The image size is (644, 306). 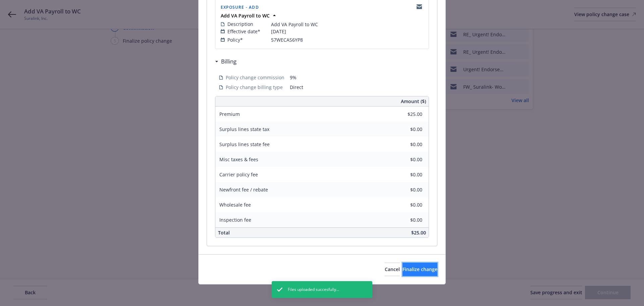 What do you see at coordinates (235, 40) in the screenshot?
I see `span: Policy*` at bounding box center [235, 40].